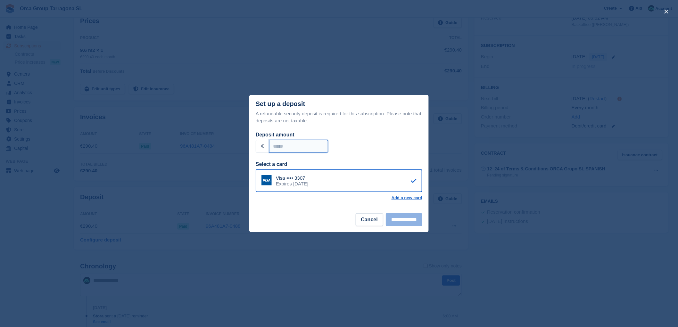 The width and height of the screenshot is (678, 327). I want to click on font: Cancel, so click(369, 219).